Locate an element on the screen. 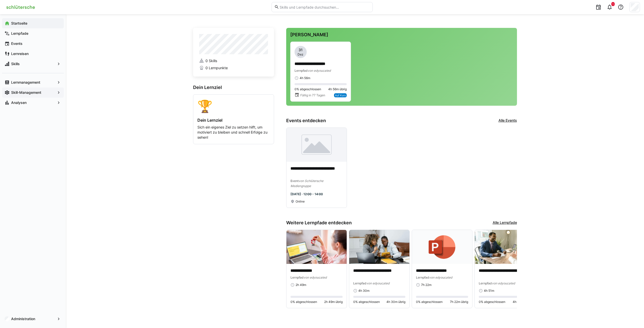 The width and height of the screenshot is (644, 328). span: 31 is located at coordinates (301, 50).